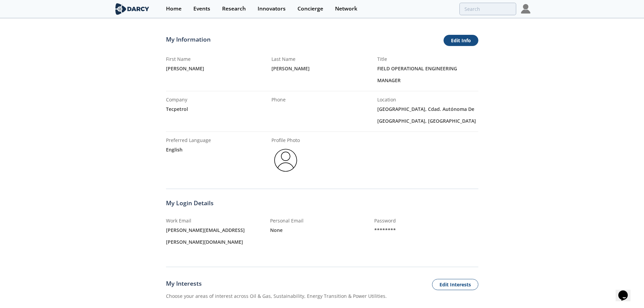  What do you see at coordinates (234, 9) in the screenshot?
I see `div: Research` at bounding box center [234, 9].